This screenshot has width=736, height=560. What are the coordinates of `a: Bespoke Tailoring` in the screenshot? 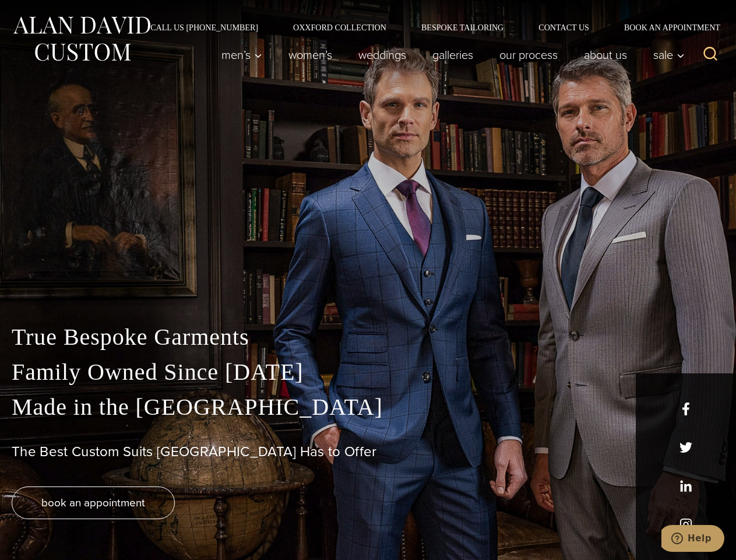 It's located at (462, 28).